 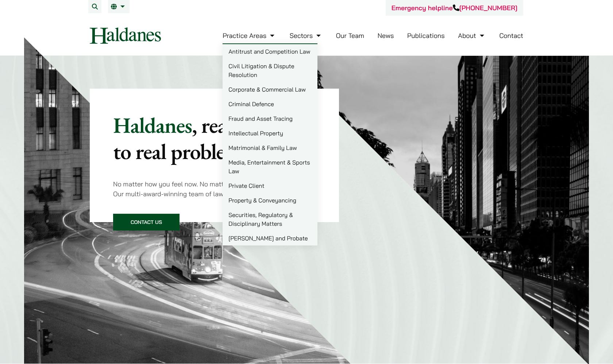 What do you see at coordinates (249, 35) in the screenshot?
I see `a: Practice Areas` at bounding box center [249, 35].